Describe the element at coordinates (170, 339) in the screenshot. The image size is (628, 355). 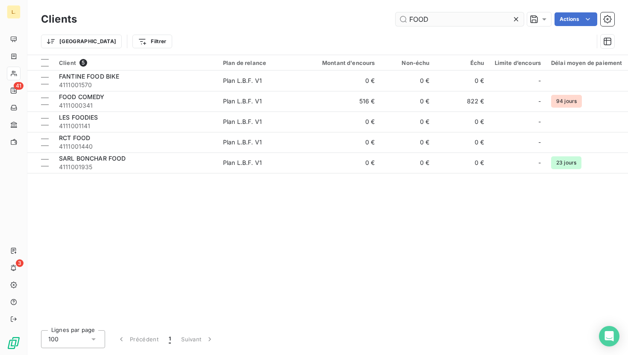
I see `span: 1` at that location.